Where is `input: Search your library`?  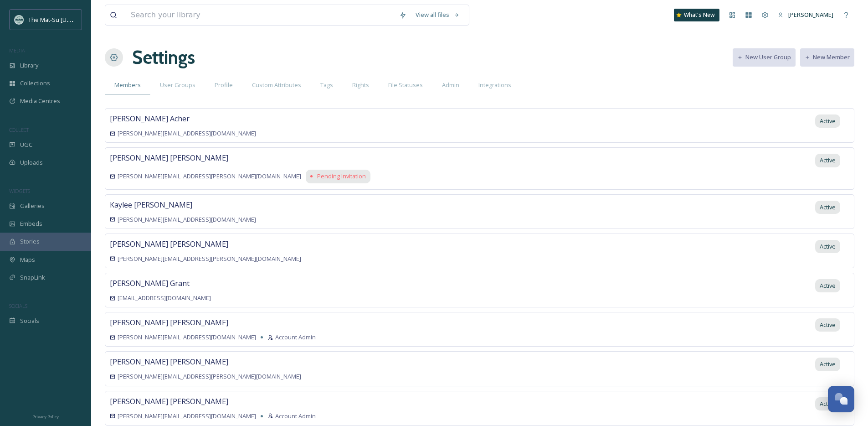
input: Search your library is located at coordinates (260, 15).